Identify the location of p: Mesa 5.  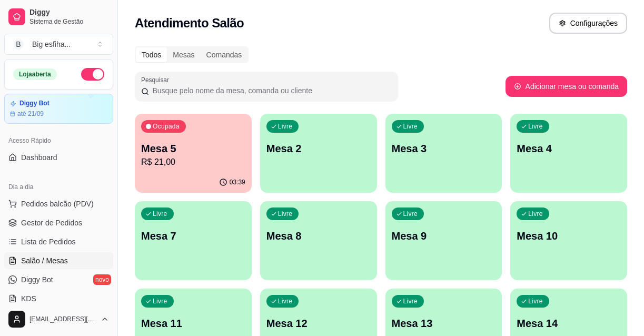
(193, 149).